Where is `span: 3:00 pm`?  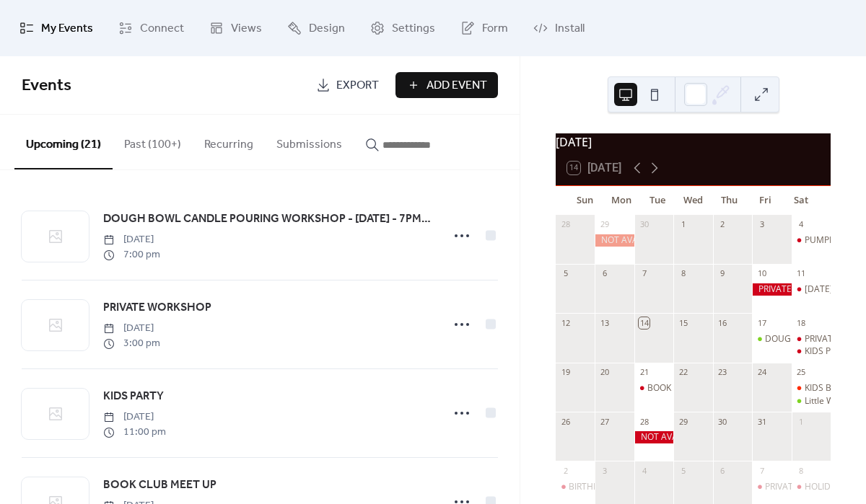
span: 3:00 pm is located at coordinates (131, 343).